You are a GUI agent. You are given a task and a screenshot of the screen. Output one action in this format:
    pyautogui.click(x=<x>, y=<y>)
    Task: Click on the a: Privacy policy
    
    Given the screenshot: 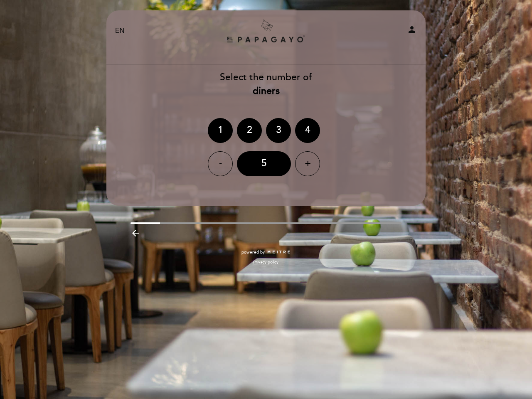 What is the action you would take?
    pyautogui.click(x=265, y=262)
    